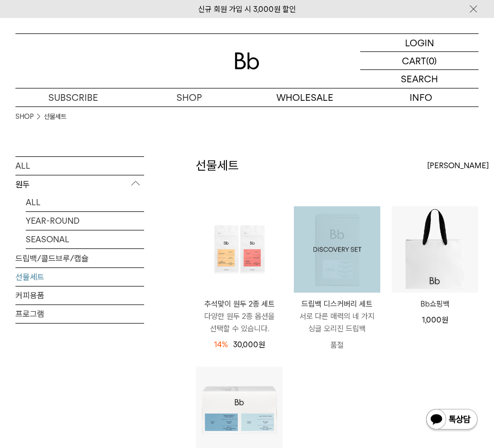 This screenshot has width=494, height=448. What do you see at coordinates (435, 320) in the screenshot?
I see `span: 1,000` at bounding box center [435, 320].